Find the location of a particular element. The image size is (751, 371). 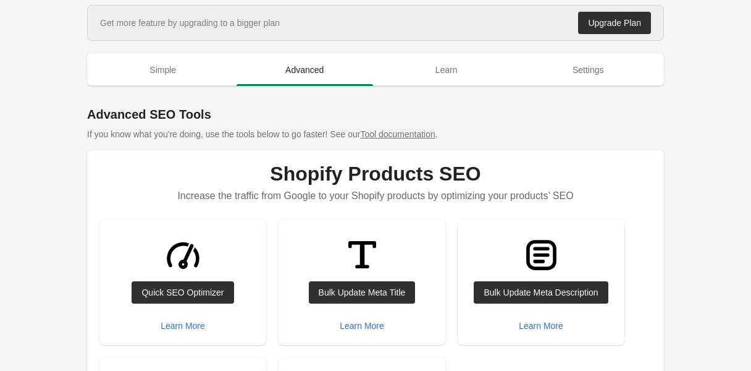

div: Get more feature by upgrading to a bigger plan is located at coordinates (190, 23).